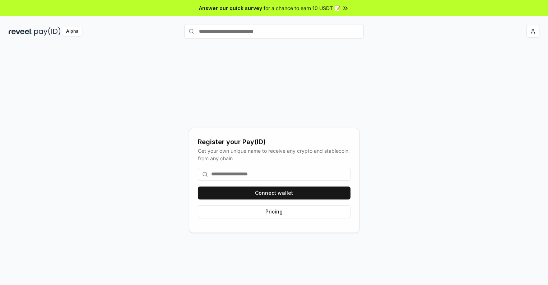 This screenshot has height=285, width=548. What do you see at coordinates (72, 31) in the screenshot?
I see `div: Alpha` at bounding box center [72, 31].